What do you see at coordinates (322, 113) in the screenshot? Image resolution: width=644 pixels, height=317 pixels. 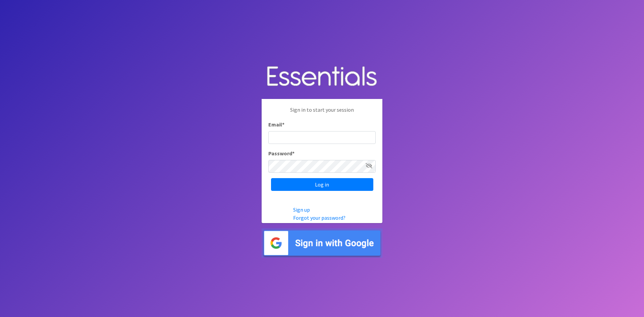 I see `p: Sign in to start your session` at bounding box center [322, 113].